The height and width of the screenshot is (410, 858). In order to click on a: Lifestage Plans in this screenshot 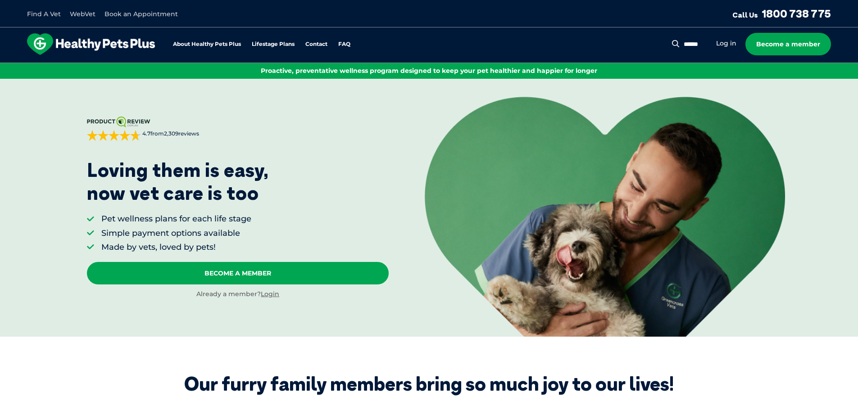, I will do `click(273, 44)`.